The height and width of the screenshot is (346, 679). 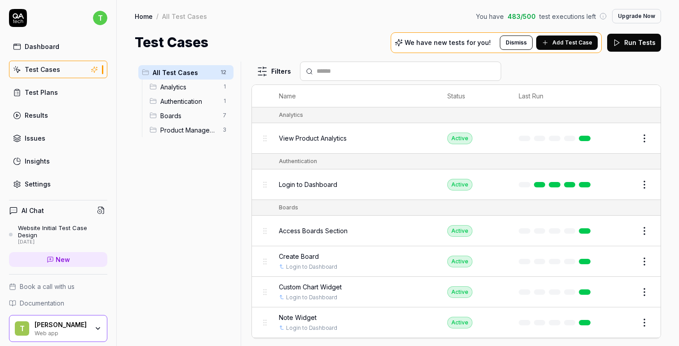 What do you see at coordinates (58, 69) in the screenshot?
I see `a: Test Cases` at bounding box center [58, 69].